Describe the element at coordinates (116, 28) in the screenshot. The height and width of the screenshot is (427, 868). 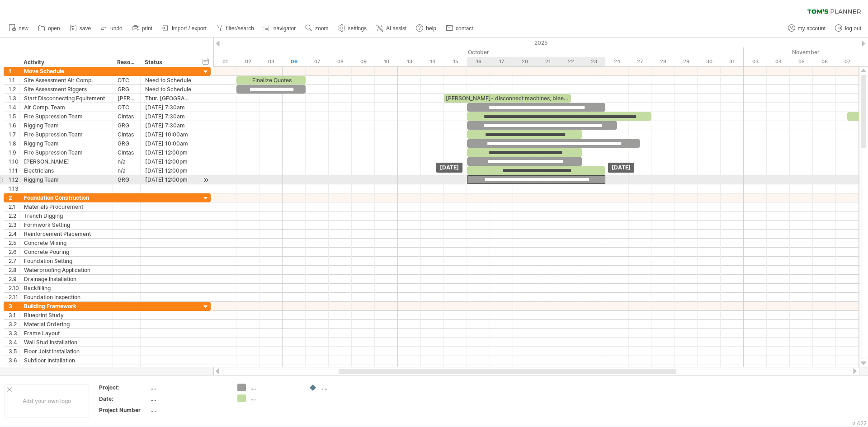
I see `span: undo` at that location.